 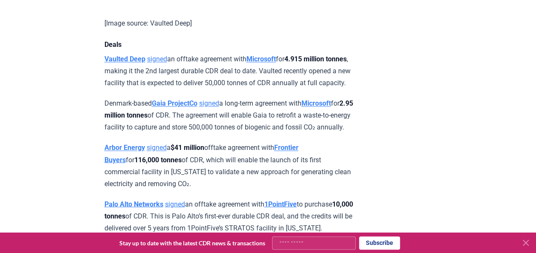 What do you see at coordinates (134, 204) in the screenshot?
I see `strong: Palo Alto Networks` at bounding box center [134, 204].